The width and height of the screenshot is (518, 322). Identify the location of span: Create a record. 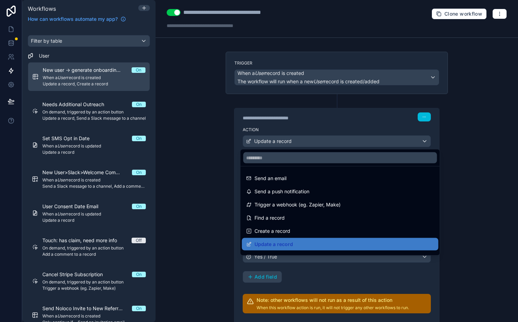
(272, 231).